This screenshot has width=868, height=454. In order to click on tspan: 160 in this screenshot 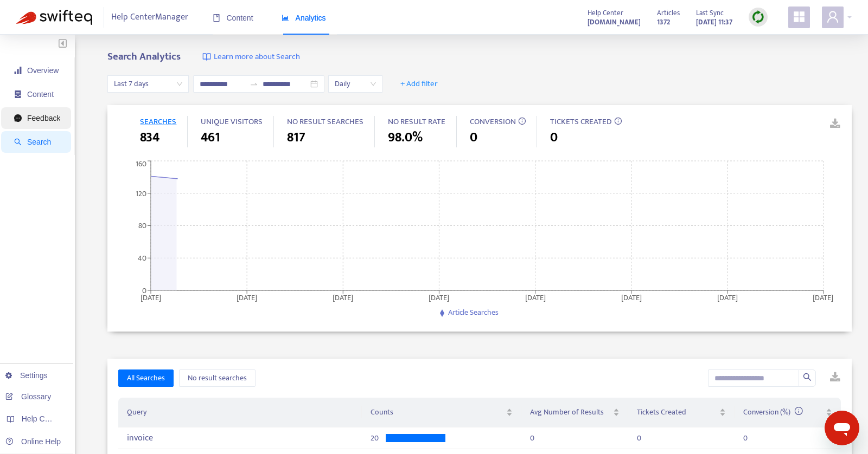, I will do `click(141, 164)`.